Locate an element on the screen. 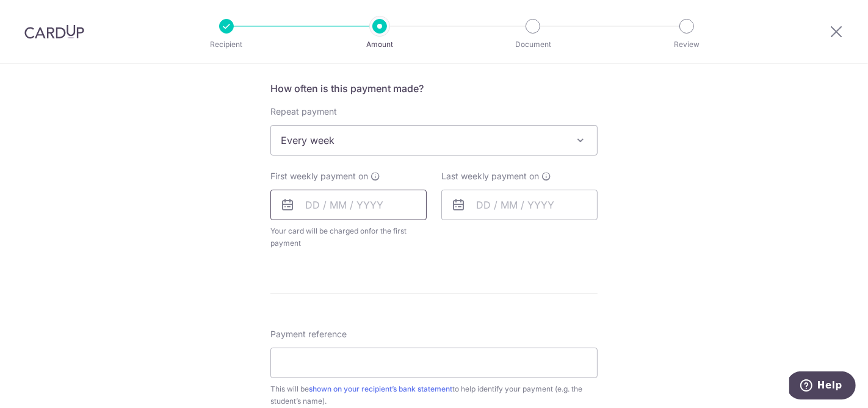 The image size is (868, 408). p: Recipient is located at coordinates (227, 44).